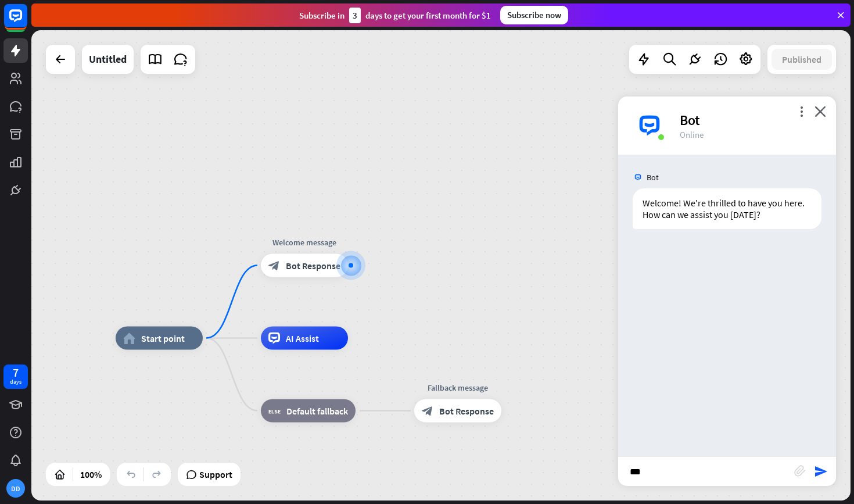 This screenshot has width=854, height=504. I want to click on span: Default fallback, so click(318, 410).